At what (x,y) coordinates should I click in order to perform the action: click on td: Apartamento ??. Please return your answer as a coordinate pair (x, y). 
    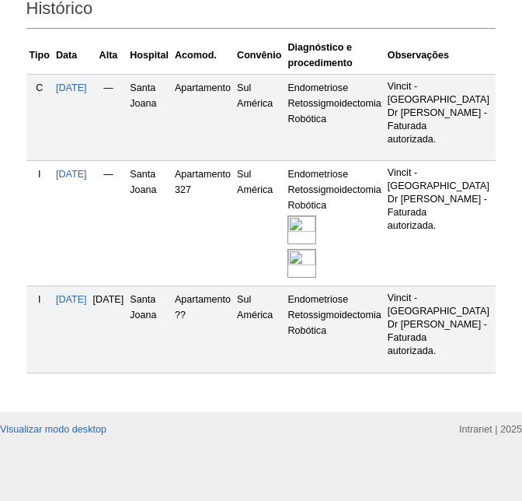
    Looking at the image, I should click on (203, 329).